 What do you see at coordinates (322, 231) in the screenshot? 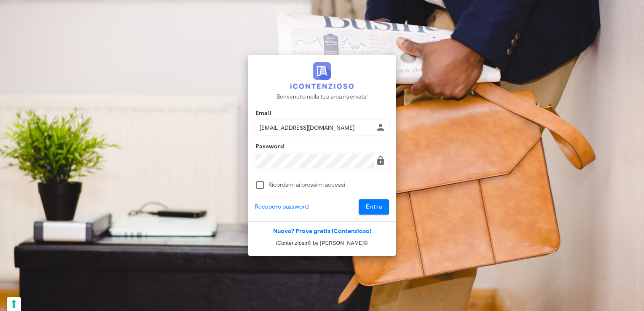
I see `a: Nuovo? Prova gratis iContenzioso!` at bounding box center [322, 231].